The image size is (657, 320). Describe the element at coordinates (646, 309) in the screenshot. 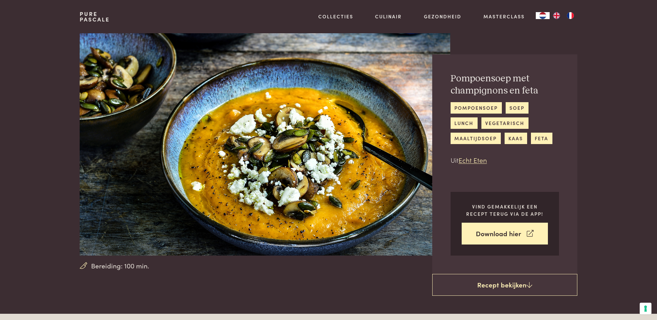

I see `button: Uw voorkeuren voor toestemming voor trackingtechnologieën` at that location.